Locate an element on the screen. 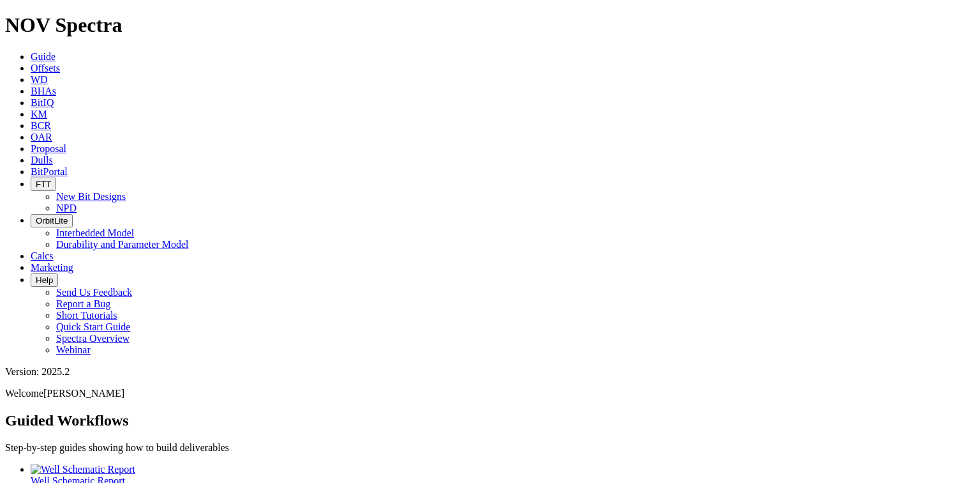  a: Short Tutorials is located at coordinates (87, 315).